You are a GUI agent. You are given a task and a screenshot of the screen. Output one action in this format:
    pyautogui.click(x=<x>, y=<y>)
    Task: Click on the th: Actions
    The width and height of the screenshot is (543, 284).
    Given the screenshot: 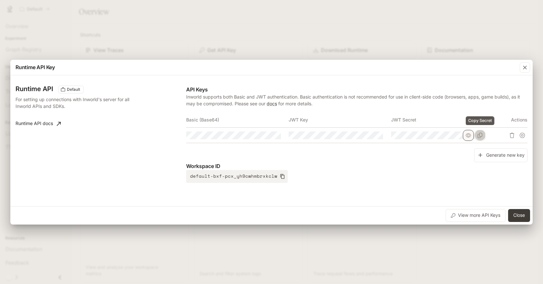 What is the action you would take?
    pyautogui.click(x=510, y=120)
    